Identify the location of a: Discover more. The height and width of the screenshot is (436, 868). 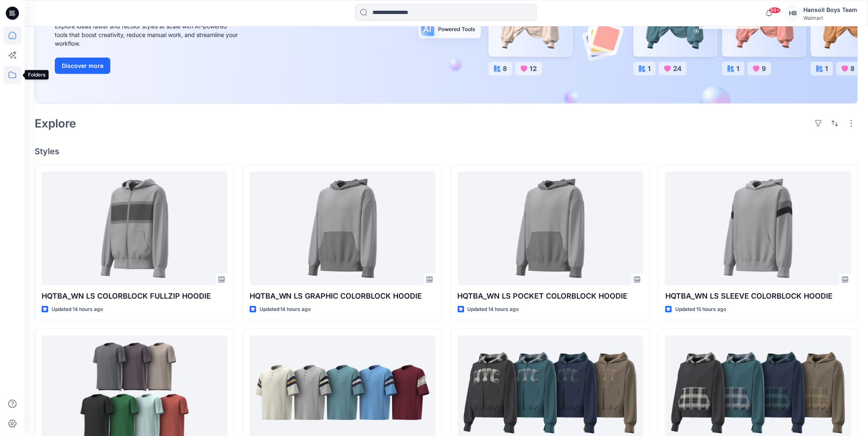
(147, 66).